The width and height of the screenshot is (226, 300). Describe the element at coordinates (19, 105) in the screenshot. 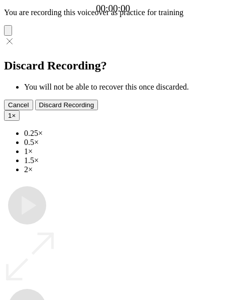

I see `button: Cancel` at that location.